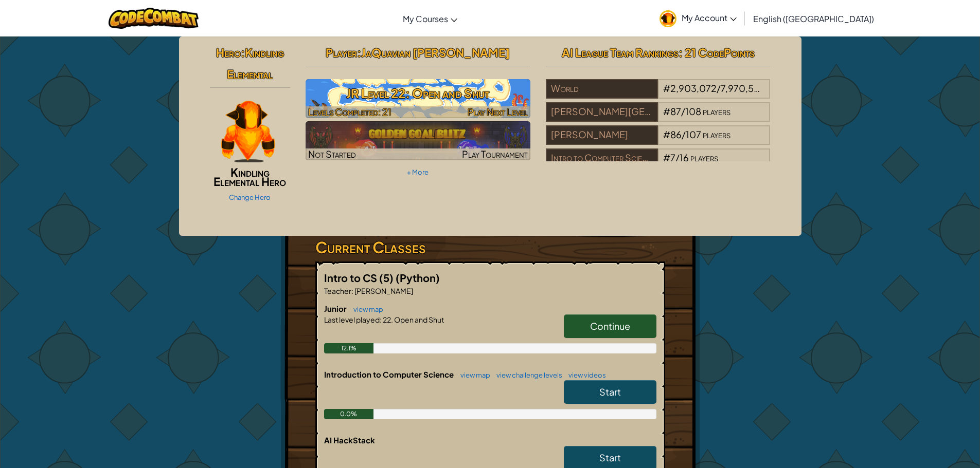  Describe the element at coordinates (418, 141) in the screenshot. I see `img: Golden Goal` at that location.